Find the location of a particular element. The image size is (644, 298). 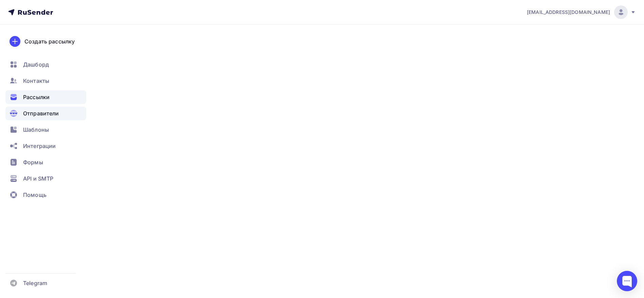

a: Отправители is located at coordinates (45, 114).